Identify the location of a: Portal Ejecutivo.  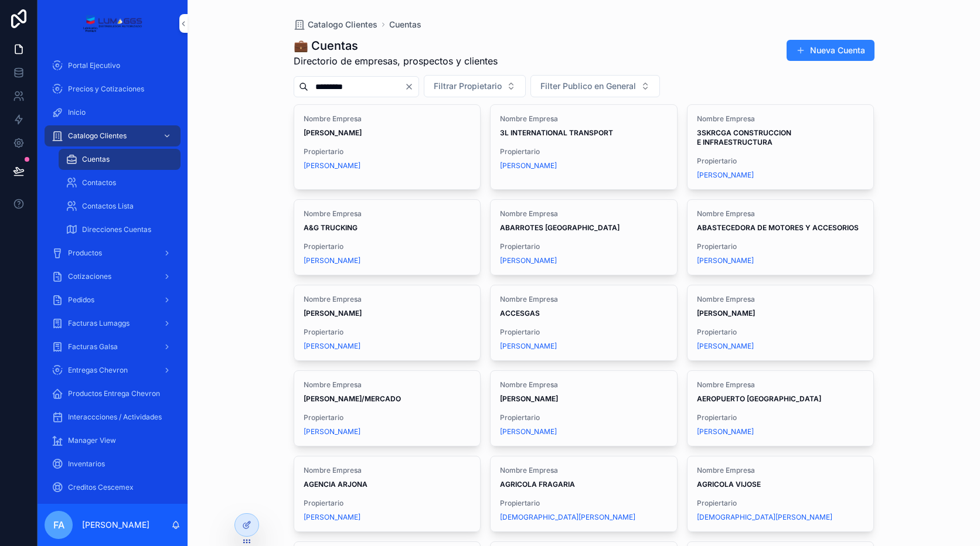
(113, 65).